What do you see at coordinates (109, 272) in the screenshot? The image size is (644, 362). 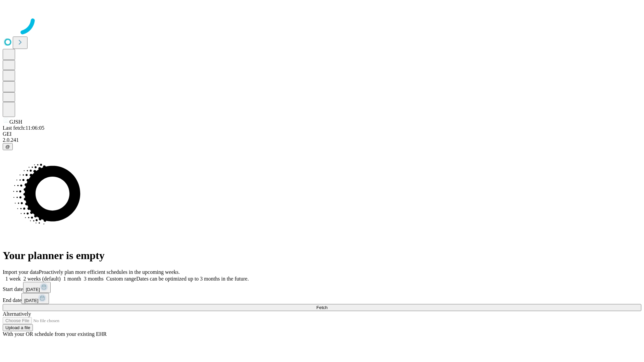 I see `span: Proactively plan more efficient schedules in the upcoming weeks.` at bounding box center [109, 272].